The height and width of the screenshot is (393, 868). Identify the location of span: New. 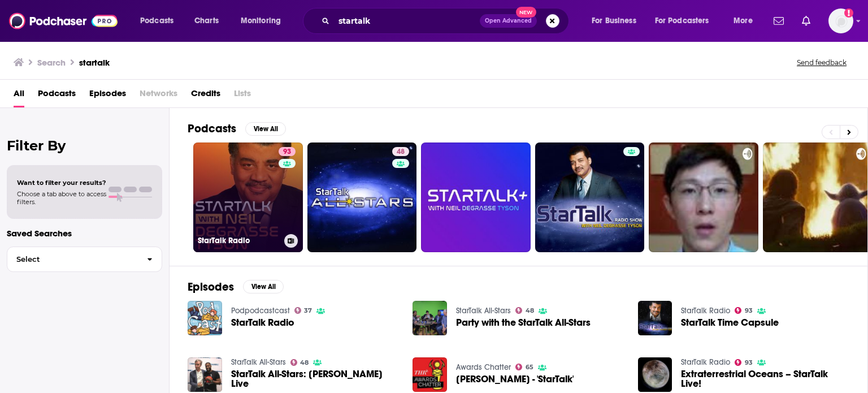
(526, 12).